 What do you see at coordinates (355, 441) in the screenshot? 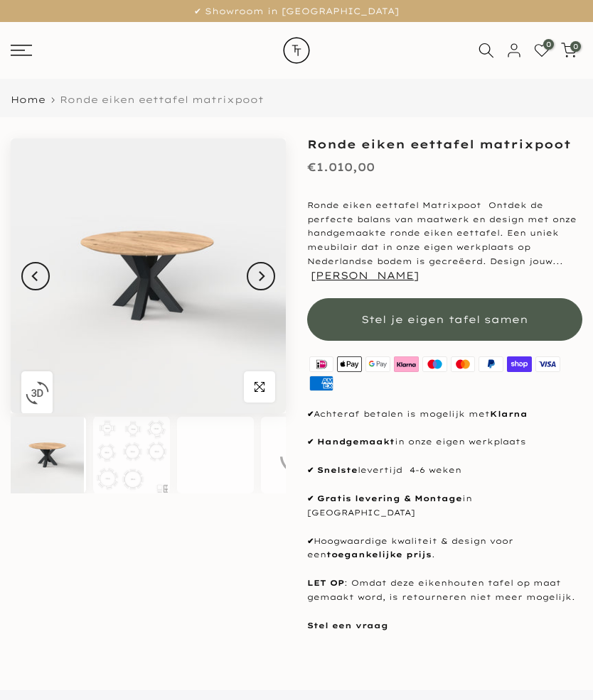
I see `strong: Handgemaakt` at bounding box center [355, 441].